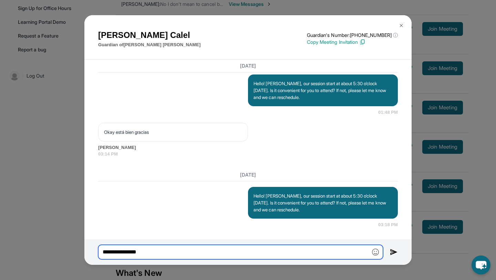 The image size is (496, 280). What do you see at coordinates (376, 252) in the screenshot?
I see `img: Emoji` at bounding box center [376, 252].